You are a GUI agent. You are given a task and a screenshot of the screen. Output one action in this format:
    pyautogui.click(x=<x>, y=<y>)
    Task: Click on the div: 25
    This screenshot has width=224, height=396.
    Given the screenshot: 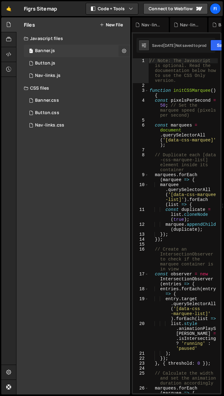 What is the action you would take?
    pyautogui.click(x=140, y=378)
    